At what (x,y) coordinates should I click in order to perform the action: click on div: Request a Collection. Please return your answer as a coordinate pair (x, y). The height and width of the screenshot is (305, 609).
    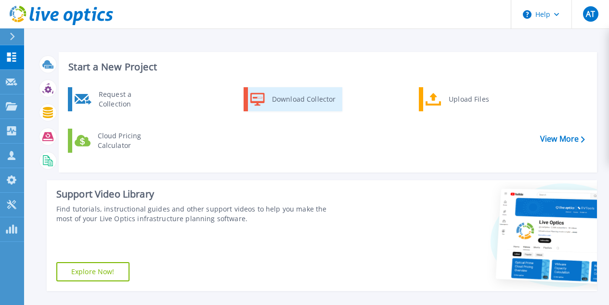
    Looking at the image, I should click on (129, 99).